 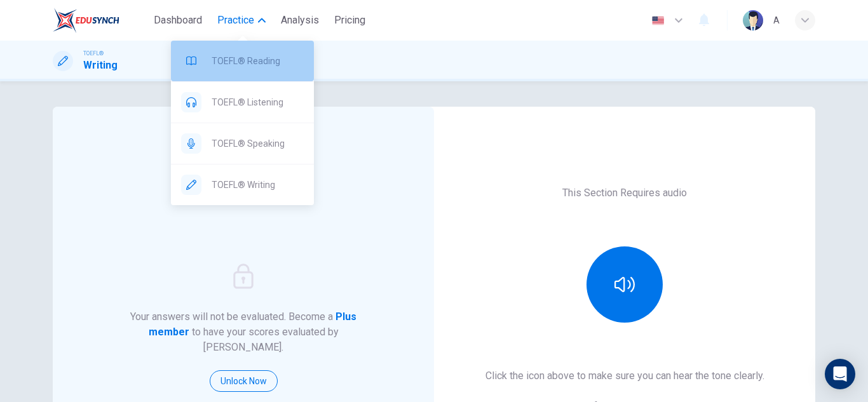 What do you see at coordinates (242, 61) in the screenshot?
I see `div: TOEFL® Reading` at bounding box center [242, 61].